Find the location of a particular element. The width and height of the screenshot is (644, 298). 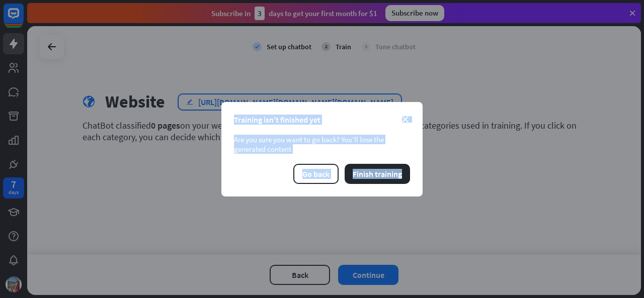

button: Go back is located at coordinates (316, 174).